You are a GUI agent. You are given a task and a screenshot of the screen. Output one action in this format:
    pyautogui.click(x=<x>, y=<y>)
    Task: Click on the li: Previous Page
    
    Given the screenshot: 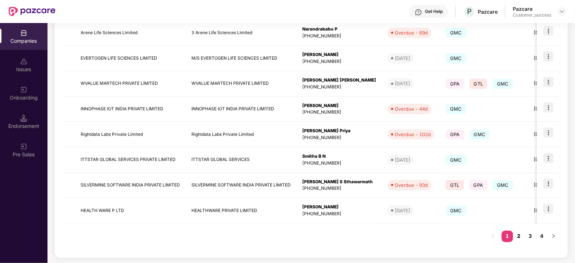 What is the action you would take?
    pyautogui.click(x=493, y=237)
    